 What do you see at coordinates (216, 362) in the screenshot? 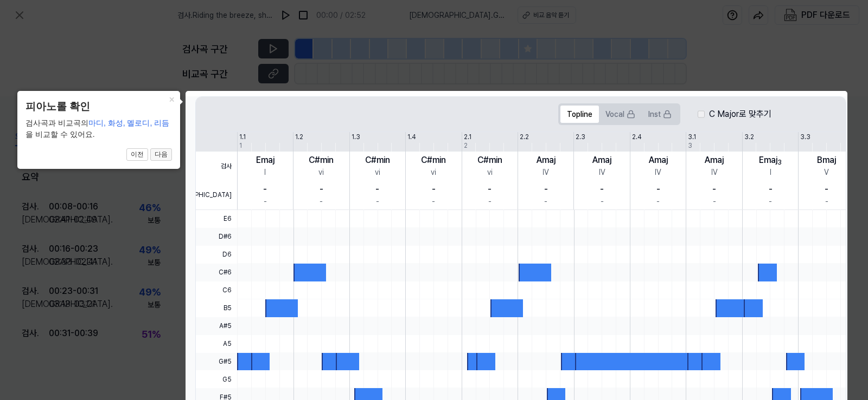
I see `span: G#5` at bounding box center [216, 362].